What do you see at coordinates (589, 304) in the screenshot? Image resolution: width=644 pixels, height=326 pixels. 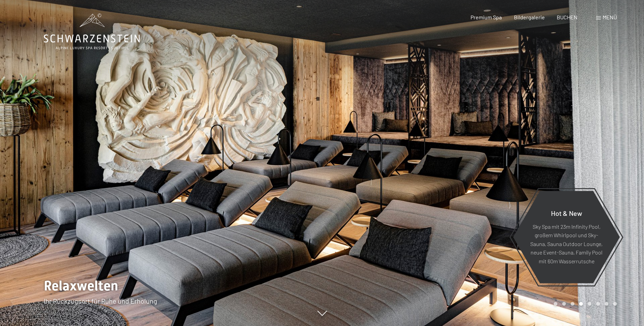 I see `div: Carousel Page 5` at bounding box center [589, 304].